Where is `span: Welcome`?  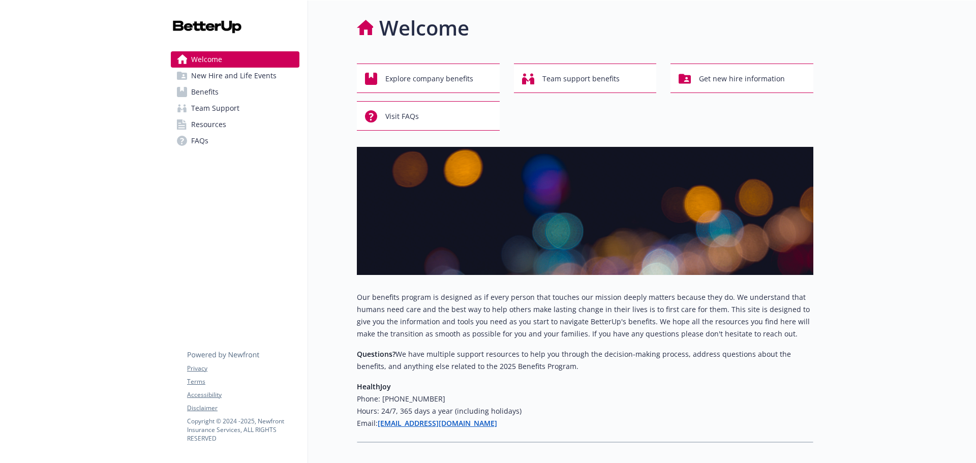
span: Welcome is located at coordinates (206, 59).